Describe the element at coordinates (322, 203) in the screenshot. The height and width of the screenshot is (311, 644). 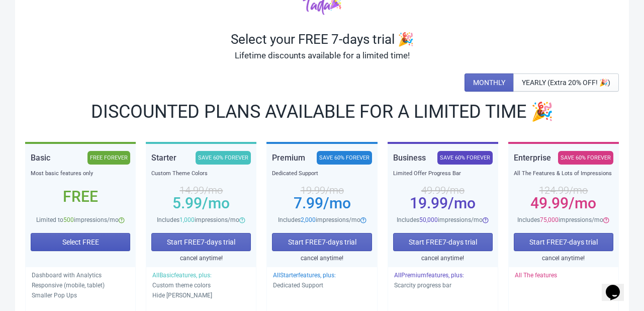
I see `div: 7.99` at that location.